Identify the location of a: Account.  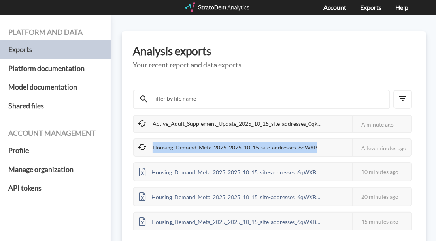
(335, 7).